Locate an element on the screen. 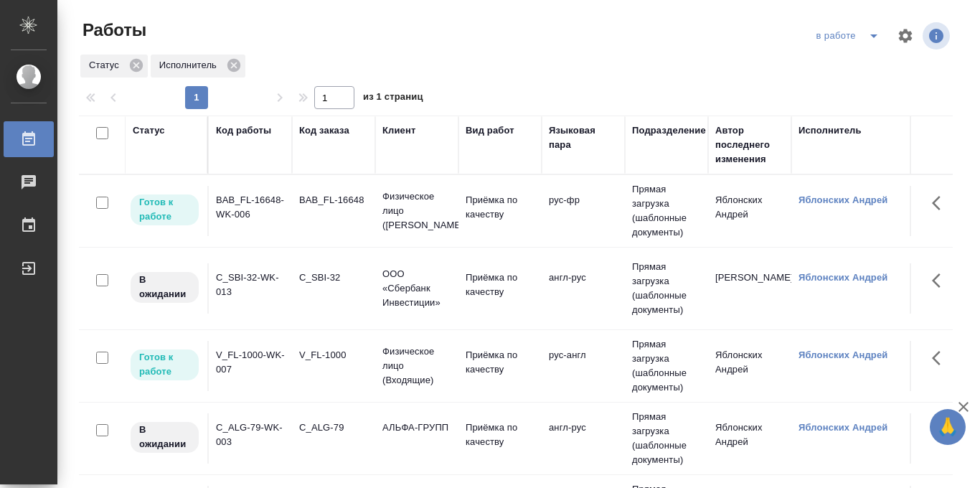 This screenshot has height=488, width=980. div: Автор последнего изменения is located at coordinates (750, 145).